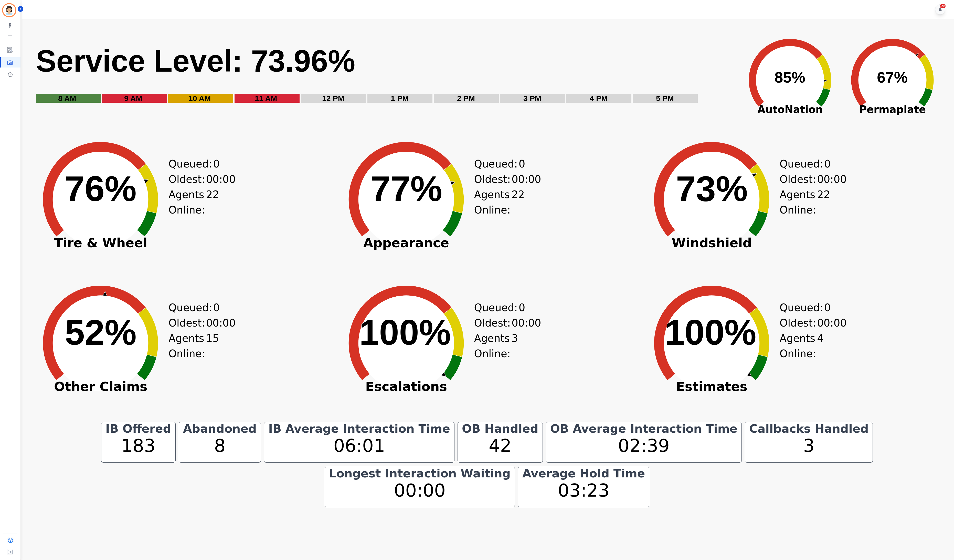 Image resolution: width=954 pixels, height=560 pixels. I want to click on text: 2 PM, so click(466, 98).